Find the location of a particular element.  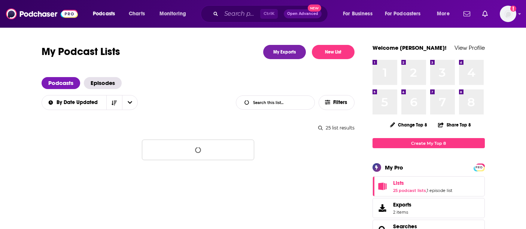

span: PRO is located at coordinates (479, 167).